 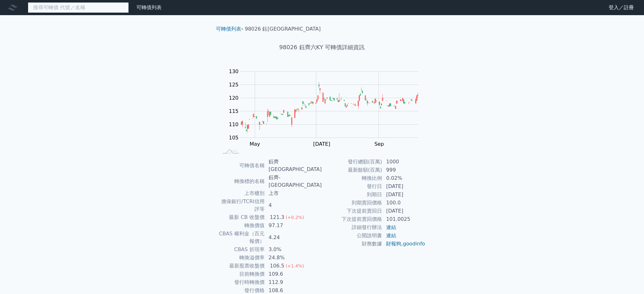 I want to click on a: 財報狗, so click(x=394, y=243).